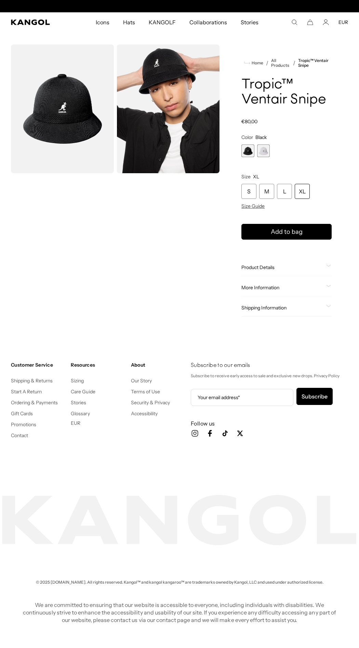 The height and width of the screenshot is (648, 359). I want to click on a: Shipping & Returns, so click(32, 381).